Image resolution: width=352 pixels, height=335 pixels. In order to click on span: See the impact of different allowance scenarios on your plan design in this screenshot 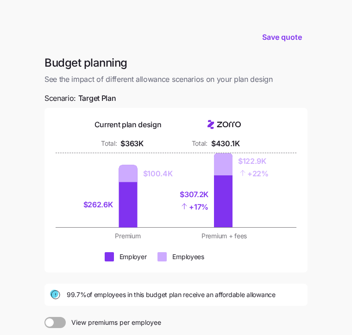, I will do `click(176, 79)`.